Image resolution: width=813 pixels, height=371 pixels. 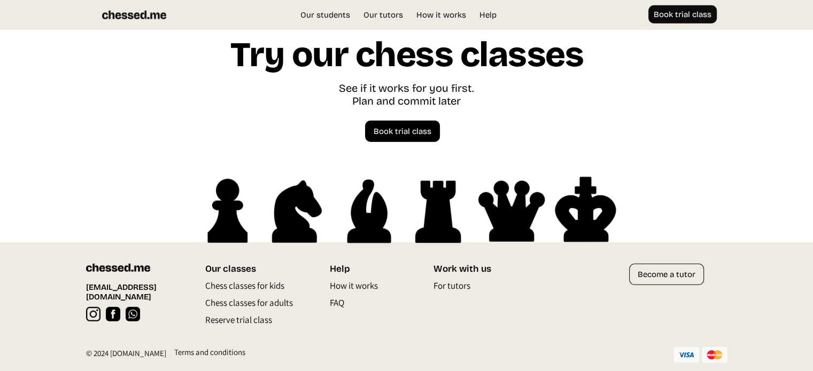 I want to click on p: How it works, so click(x=354, y=289).